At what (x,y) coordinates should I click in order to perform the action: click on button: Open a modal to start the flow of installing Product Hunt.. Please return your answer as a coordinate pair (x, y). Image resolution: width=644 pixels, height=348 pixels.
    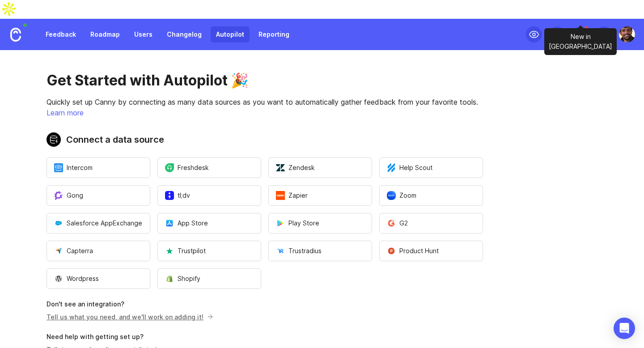
    Looking at the image, I should click on (431, 251).